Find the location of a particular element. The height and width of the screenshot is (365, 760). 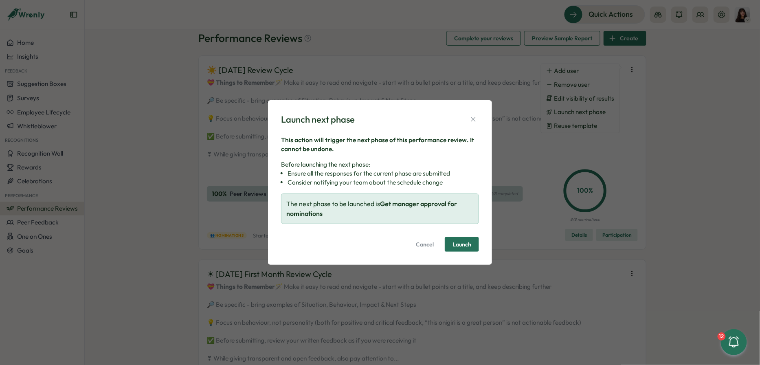

p: Before launching the next phase: is located at coordinates (380, 165).